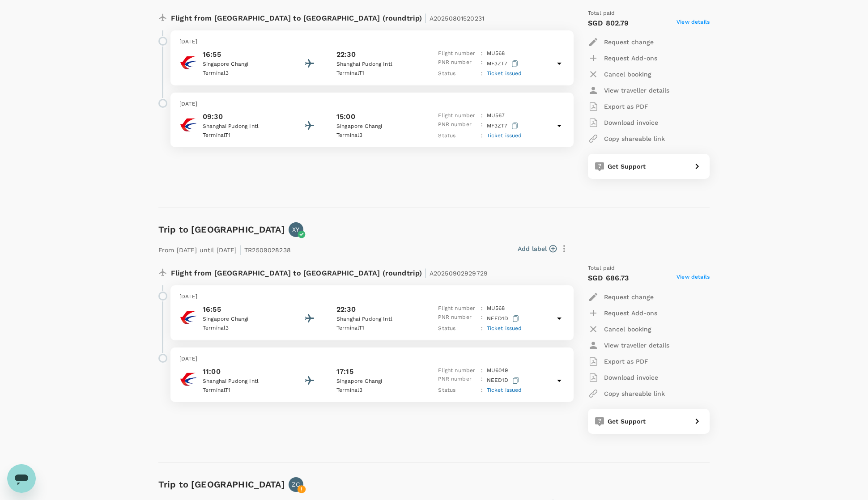 Image resolution: width=868 pixels, height=500 pixels. Describe the element at coordinates (458, 274) in the screenshot. I see `span: A20250902929729` at that location.